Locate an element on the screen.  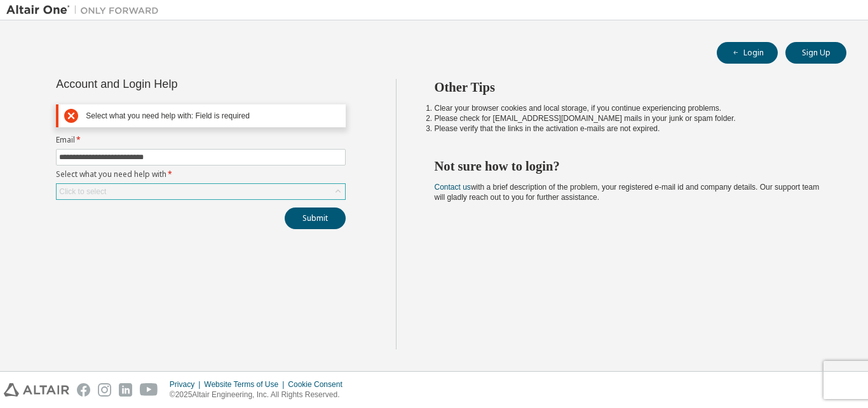
li: Clear your browser cookies and local storage, if you continue experiencing problems. is located at coordinates (630, 108).